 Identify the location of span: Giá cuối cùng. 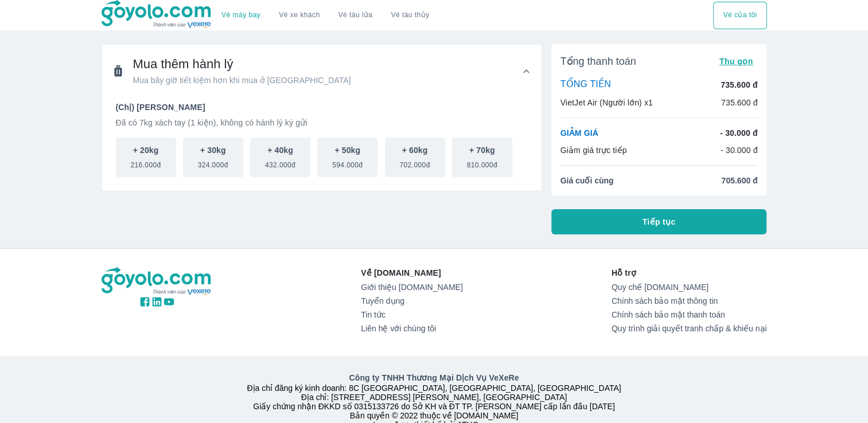
(587, 181).